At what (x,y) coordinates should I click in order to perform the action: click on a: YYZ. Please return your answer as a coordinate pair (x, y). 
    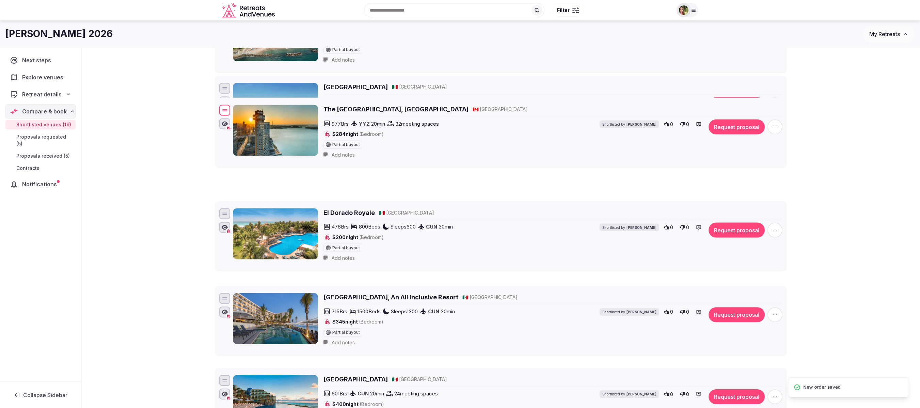
    Looking at the image, I should click on (364, 123).